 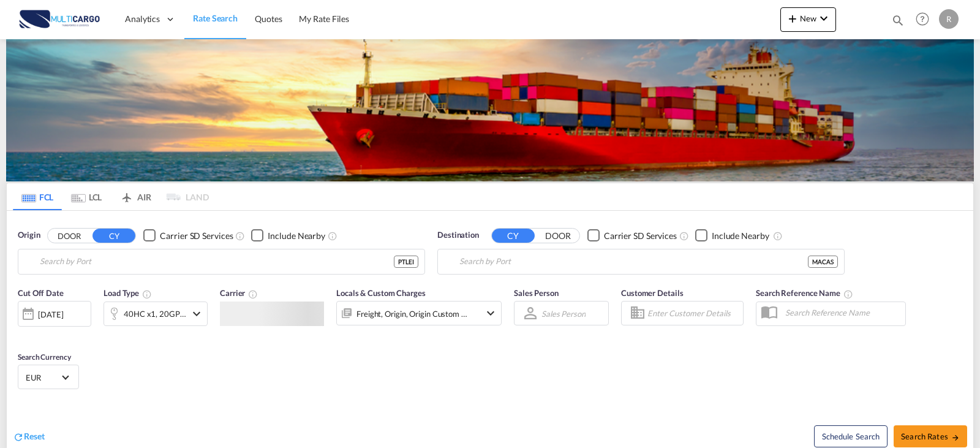 I want to click on div: Help, so click(x=925, y=19).